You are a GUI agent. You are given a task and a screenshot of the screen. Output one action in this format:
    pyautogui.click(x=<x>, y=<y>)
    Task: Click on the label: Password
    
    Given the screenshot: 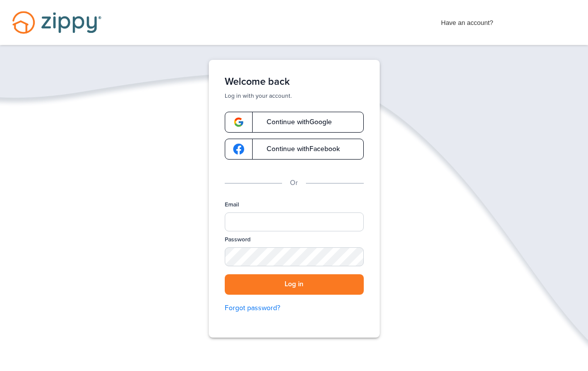 What is the action you would take?
    pyautogui.click(x=238, y=239)
    